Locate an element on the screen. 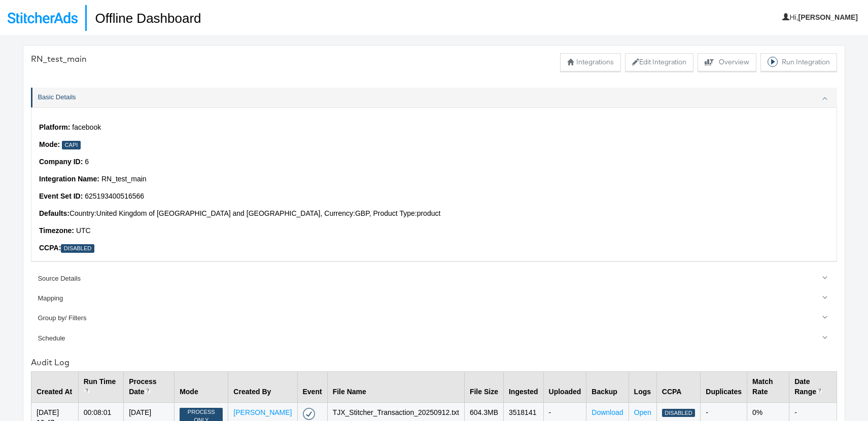 The height and width of the screenshot is (421, 868). th: Duplicates is located at coordinates (724, 387).